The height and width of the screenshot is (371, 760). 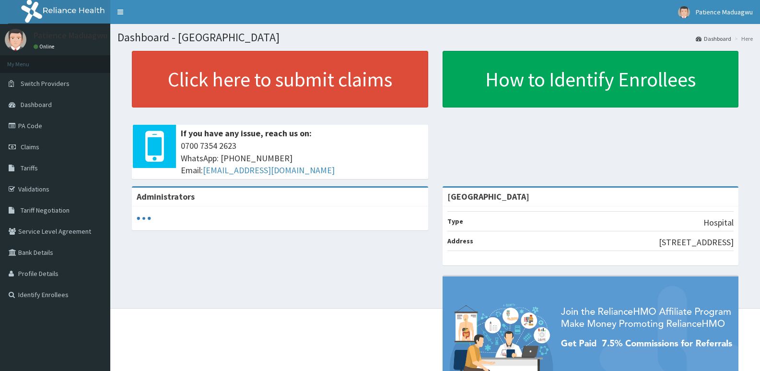 I want to click on b: If you have any issue, reach us on:, so click(x=246, y=133).